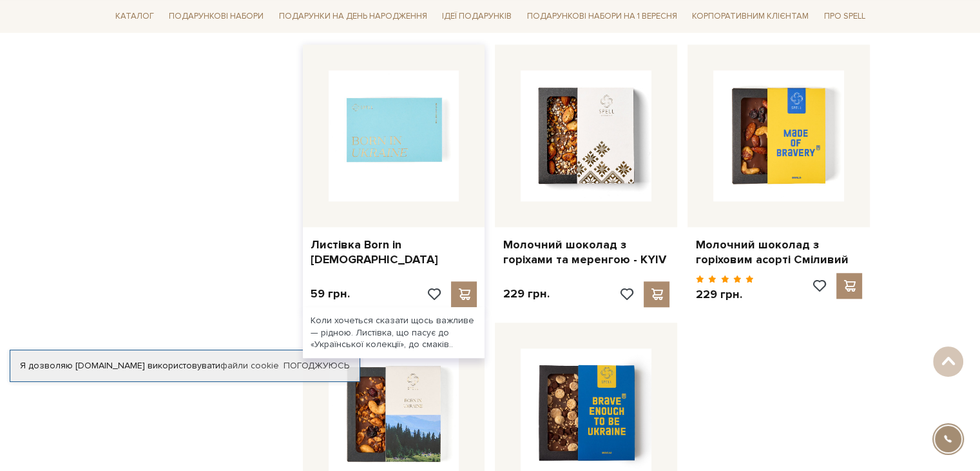 This screenshot has width=980, height=471. What do you see at coordinates (476, 16) in the screenshot?
I see `a: Ідеї подарунків` at bounding box center [476, 16].